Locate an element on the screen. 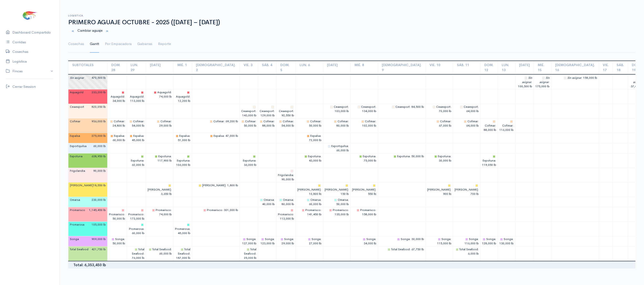 Image resolution: width=644 pixels, height=285 pixels. span: : 187,000 lb is located at coordinates (183, 254).